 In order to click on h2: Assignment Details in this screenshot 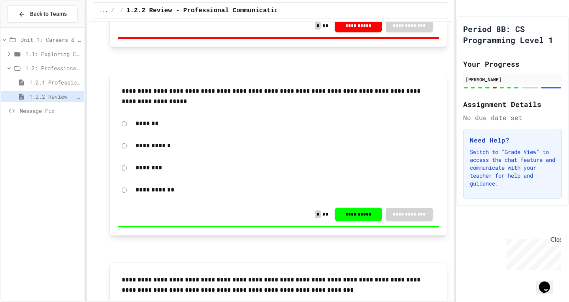, I will do `click(513, 104)`.